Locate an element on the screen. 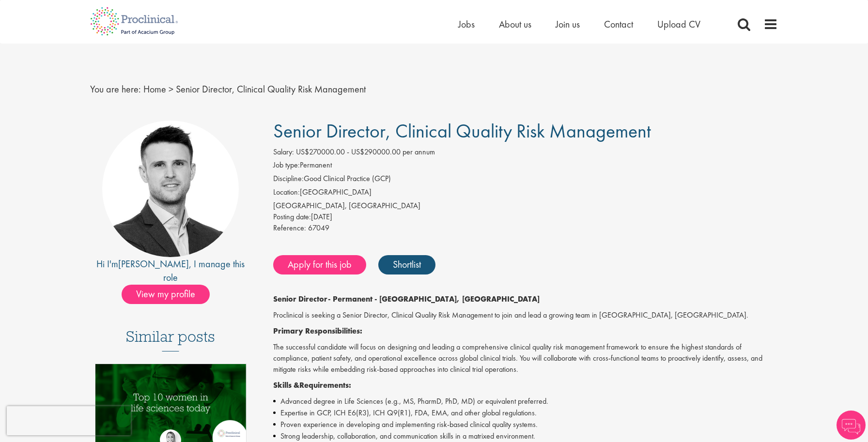 This screenshot has width=868, height=442. label: Job type: is located at coordinates (286, 165).